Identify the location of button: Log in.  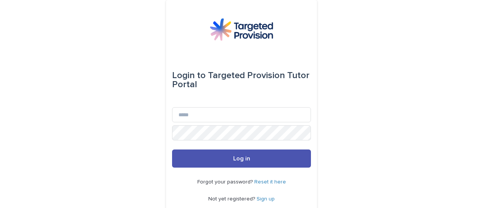
(242, 159).